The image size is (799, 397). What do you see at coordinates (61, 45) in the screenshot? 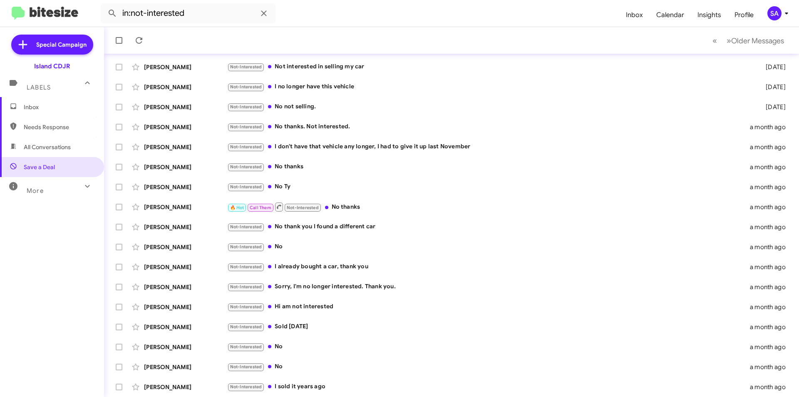
I see `span: Special Campaign` at bounding box center [61, 45].